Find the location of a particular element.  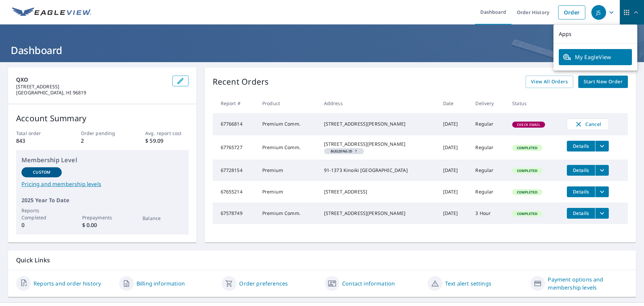

button: detailsBtn-67765727 is located at coordinates (581, 146).